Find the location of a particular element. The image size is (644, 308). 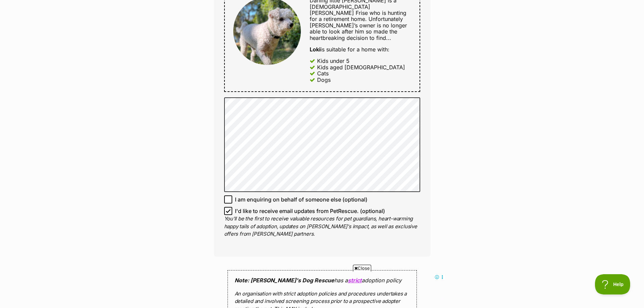

span: I am enquiring on behalf of someone else (optional) is located at coordinates (301, 199).